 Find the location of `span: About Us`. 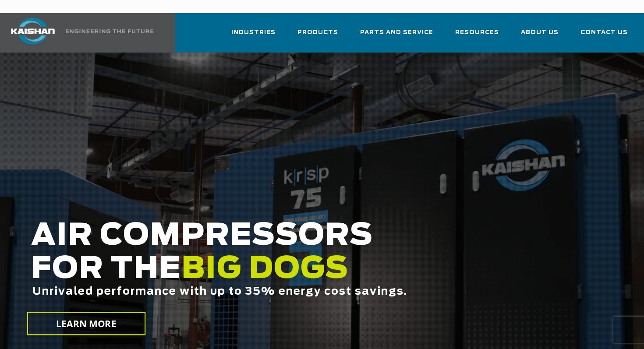

span: About Us is located at coordinates (540, 32).